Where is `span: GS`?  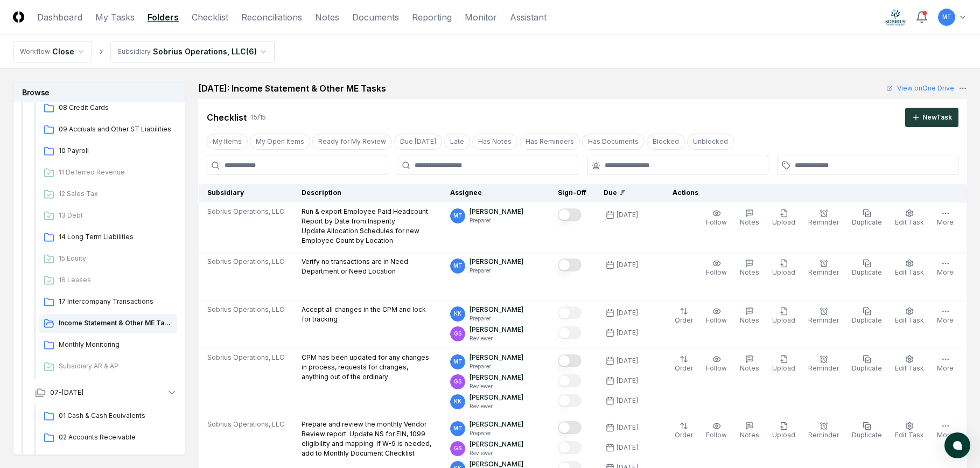
span: GS is located at coordinates (458, 448).